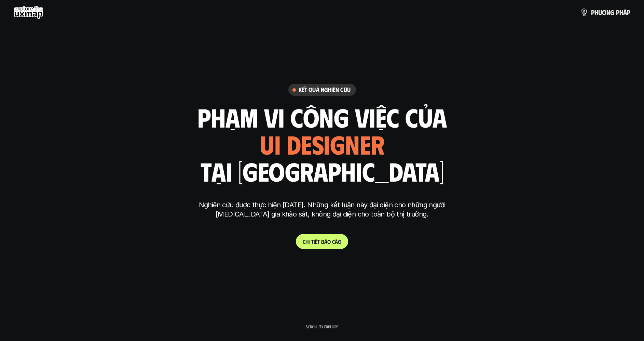 The image size is (644, 341). Describe the element at coordinates (322, 241) in the screenshot. I see `a: Chitiếtbáocáo` at that location.